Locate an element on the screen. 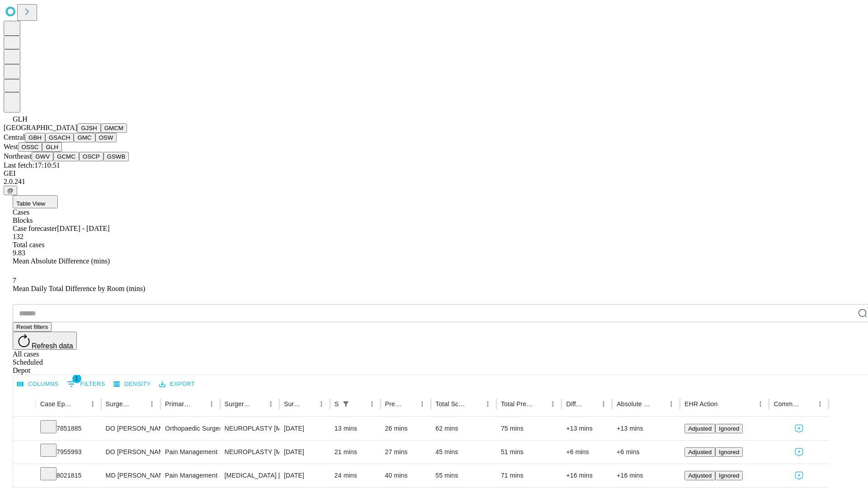 The image size is (868, 488). div: 45 mins is located at coordinates (463, 452).